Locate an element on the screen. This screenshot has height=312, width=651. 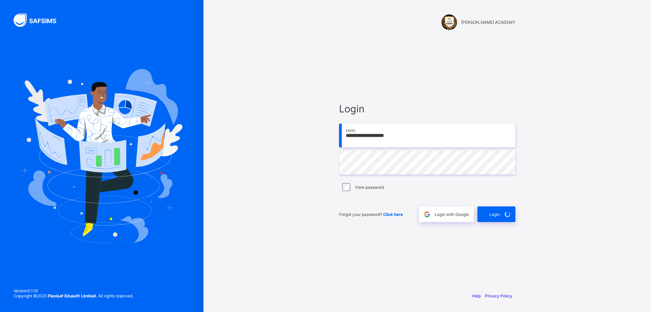
a: Click here is located at coordinates (393, 214).